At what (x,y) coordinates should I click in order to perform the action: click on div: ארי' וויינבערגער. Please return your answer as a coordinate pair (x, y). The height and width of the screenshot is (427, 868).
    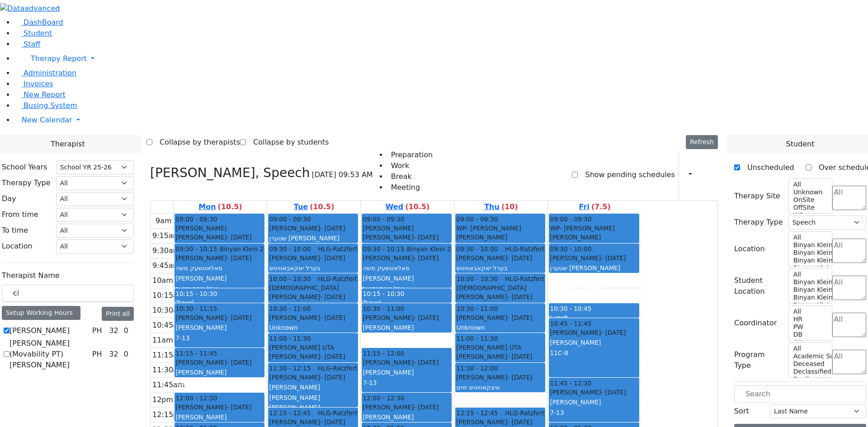
    Looking at the image, I should click on (220, 288).